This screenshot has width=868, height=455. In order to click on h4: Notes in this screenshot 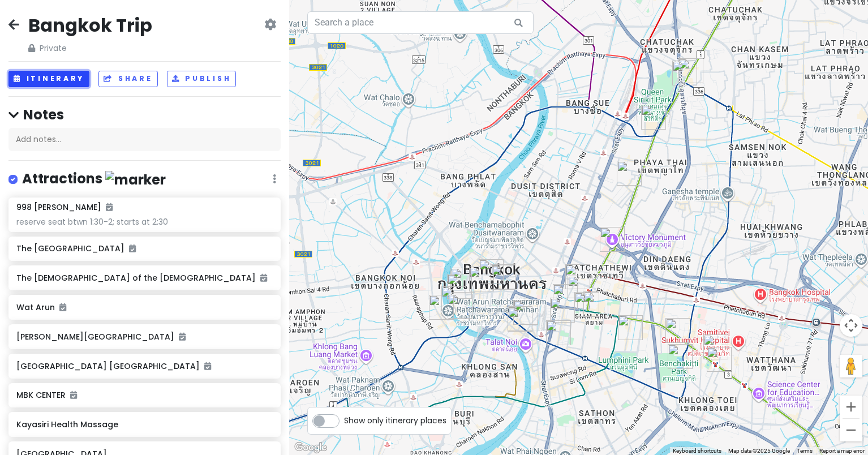, I will do `click(144, 115)`.